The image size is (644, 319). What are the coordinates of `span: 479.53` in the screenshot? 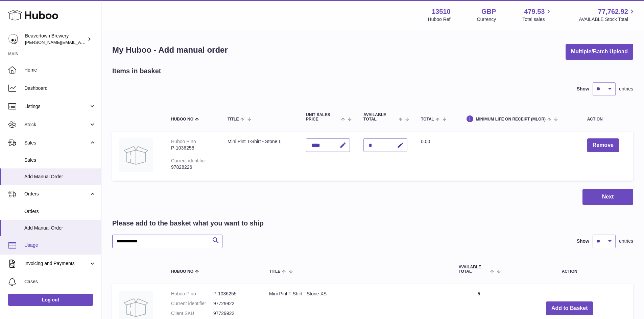 It's located at (534, 11).